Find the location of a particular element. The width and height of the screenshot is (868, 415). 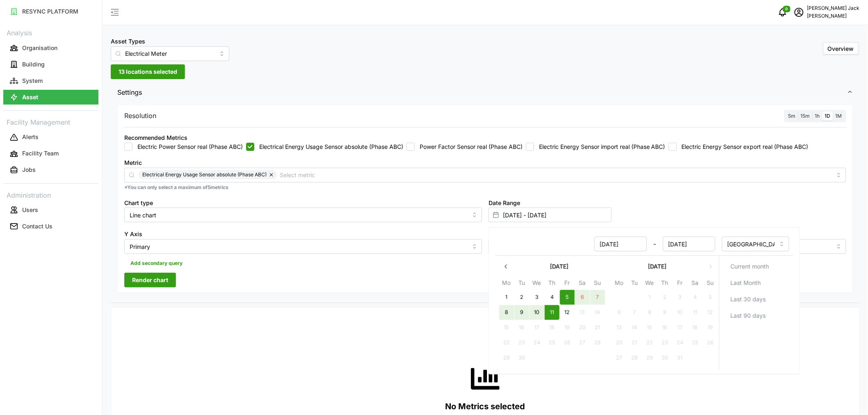

a: System is located at coordinates (51, 81).